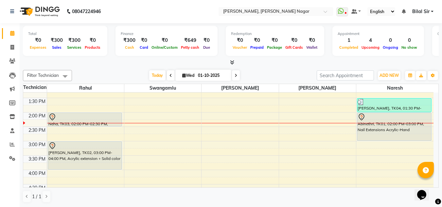  What do you see at coordinates (240, 47) in the screenshot?
I see `span: Voucher` at bounding box center [240, 47].